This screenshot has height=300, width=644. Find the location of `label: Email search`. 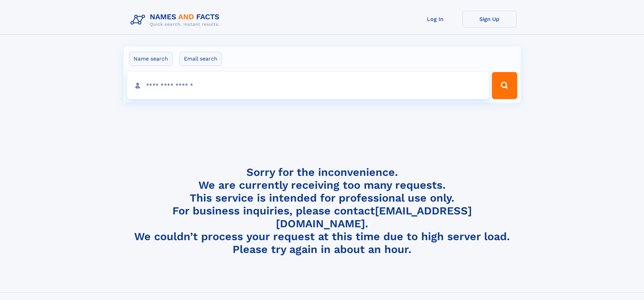

label: Email search is located at coordinates (200, 59).